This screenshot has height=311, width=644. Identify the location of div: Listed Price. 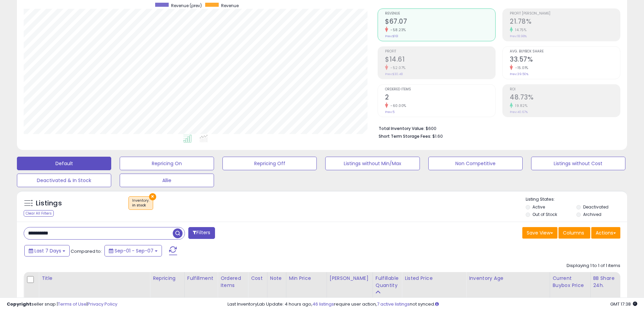
(434, 278).